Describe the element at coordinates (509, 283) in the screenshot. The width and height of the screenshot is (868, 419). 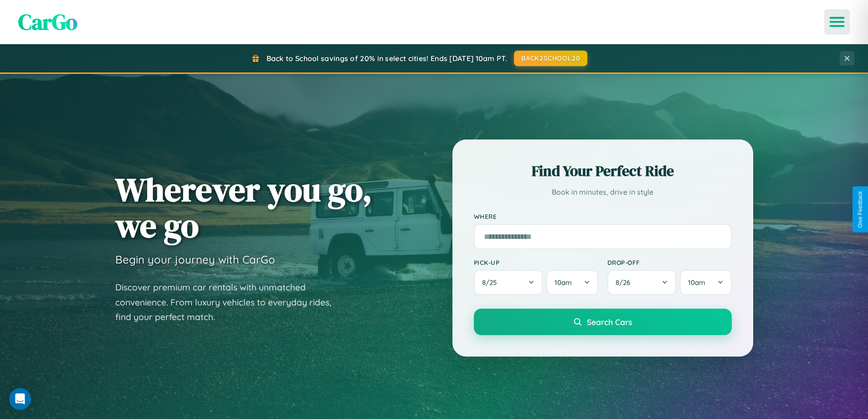
I see `button: 8/25` at that location.